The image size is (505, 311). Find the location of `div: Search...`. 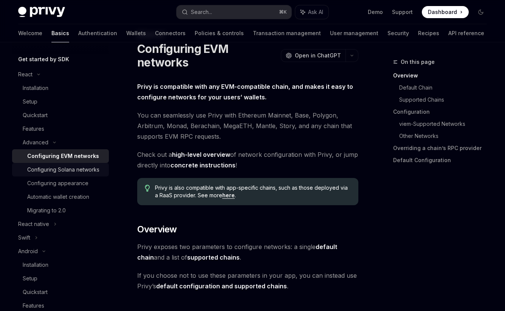

div: Search... is located at coordinates (202, 12).